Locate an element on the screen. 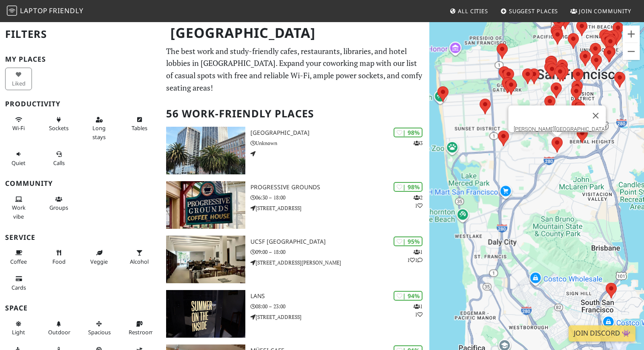 The image size is (644, 350). p: 08:00 – 23:00 is located at coordinates (340, 306).